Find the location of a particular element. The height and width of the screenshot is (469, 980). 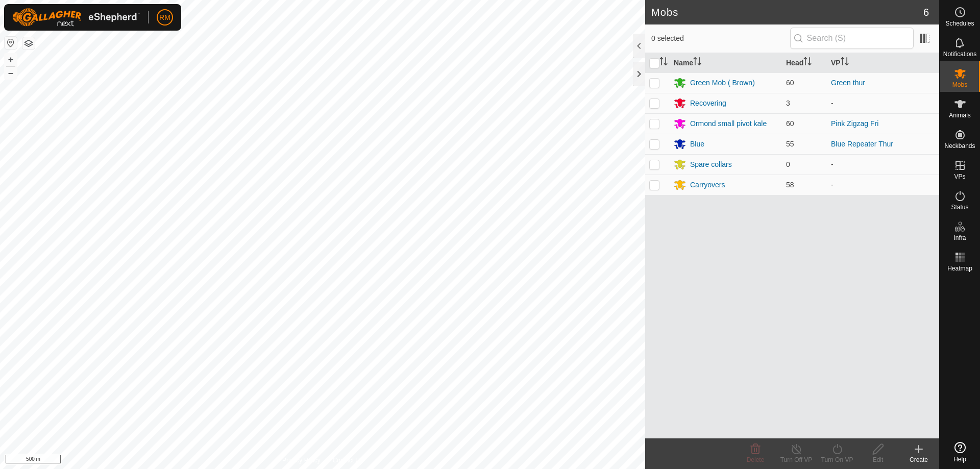

th: Name is located at coordinates (726, 63).